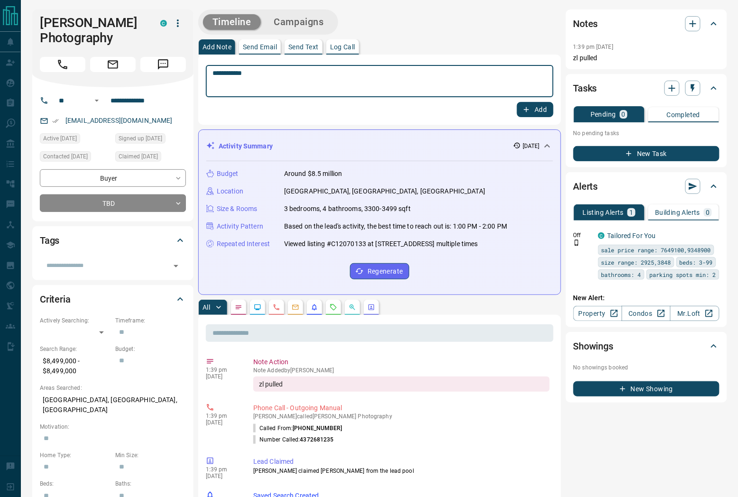 The image size is (738, 497). I want to click on p: Repeated Interest, so click(243, 244).